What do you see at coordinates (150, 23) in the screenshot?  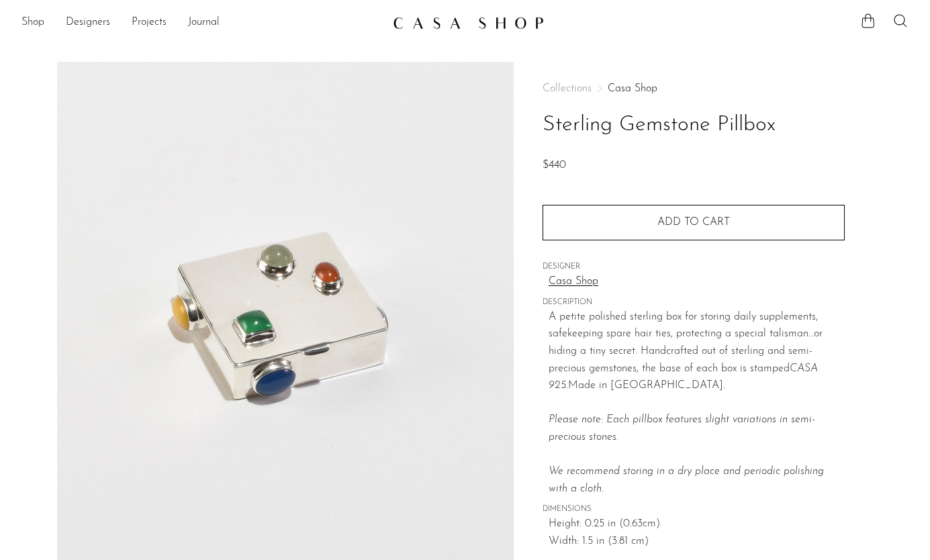 I see `a: Projects` at bounding box center [150, 23].